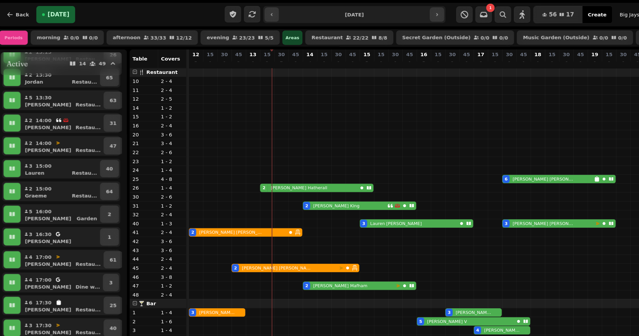 Image resolution: width=639 pixels, height=336 pixels. Describe the element at coordinates (209, 35) in the screenshot. I see `p: evening` at that location.